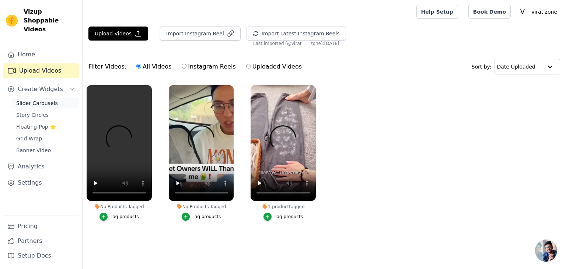  What do you see at coordinates (37, 103) in the screenshot?
I see `span: Slider Carousels` at bounding box center [37, 103].